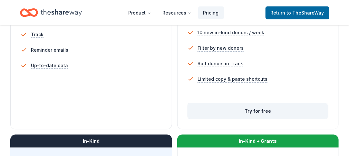 The width and height of the screenshot is (349, 156). Describe the element at coordinates (221, 48) in the screenshot. I see `span: Filter by new donors` at that location.